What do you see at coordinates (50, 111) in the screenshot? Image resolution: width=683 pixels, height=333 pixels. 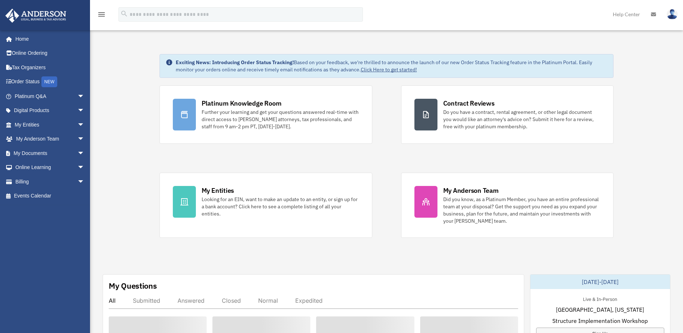 I see `a: Digital Productsarrow_drop_down` at bounding box center [50, 111].